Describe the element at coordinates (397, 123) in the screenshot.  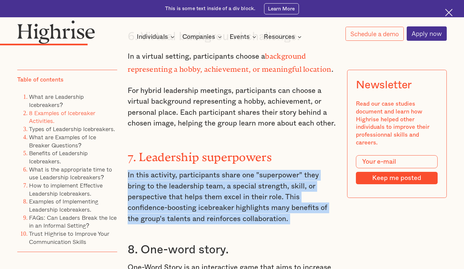
I see `div: Read our case studies document and learn how Highrise helped other individuals to improve their p...` at that location.